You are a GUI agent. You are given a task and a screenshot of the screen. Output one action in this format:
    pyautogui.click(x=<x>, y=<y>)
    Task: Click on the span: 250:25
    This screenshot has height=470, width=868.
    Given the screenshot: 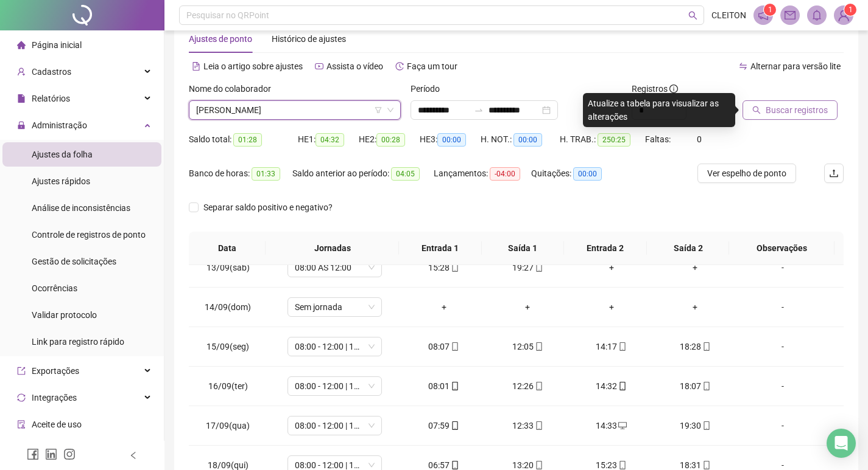 What is the action you would take?
    pyautogui.click(x=614, y=140)
    